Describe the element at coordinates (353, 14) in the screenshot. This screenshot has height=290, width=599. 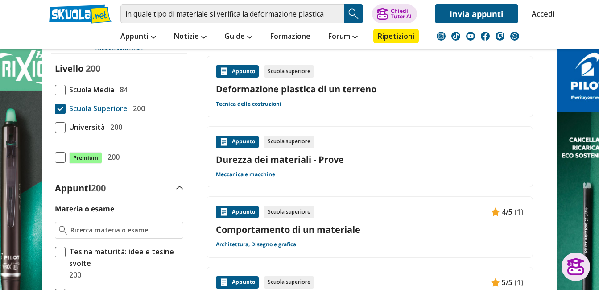
I see `button: Search Button` at that location.